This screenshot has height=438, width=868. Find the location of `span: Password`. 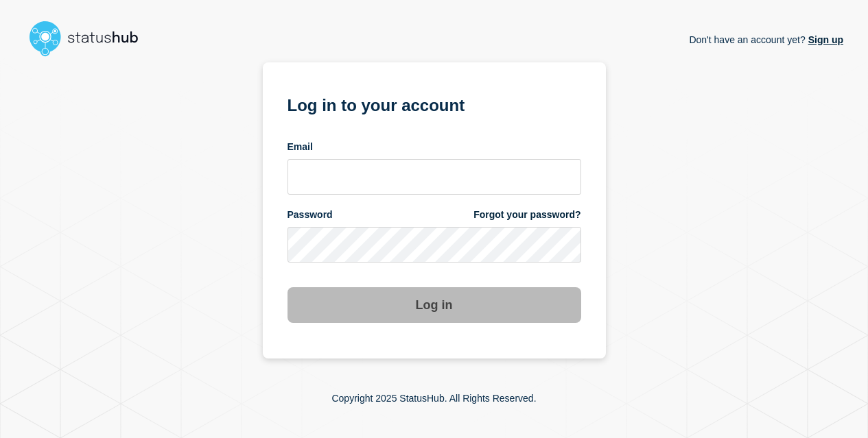

span: Password is located at coordinates (310, 215).